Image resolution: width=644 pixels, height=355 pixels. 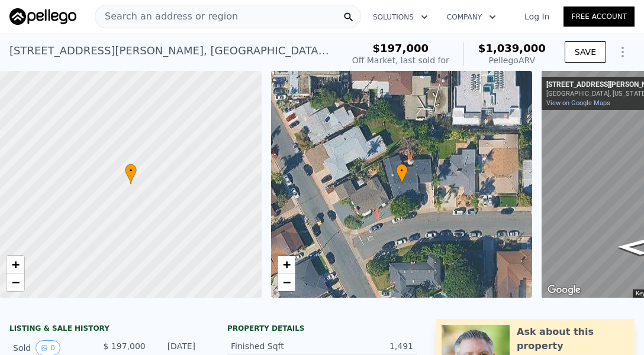 What do you see at coordinates (585, 52) in the screenshot?
I see `button: SAVE` at bounding box center [585, 52].